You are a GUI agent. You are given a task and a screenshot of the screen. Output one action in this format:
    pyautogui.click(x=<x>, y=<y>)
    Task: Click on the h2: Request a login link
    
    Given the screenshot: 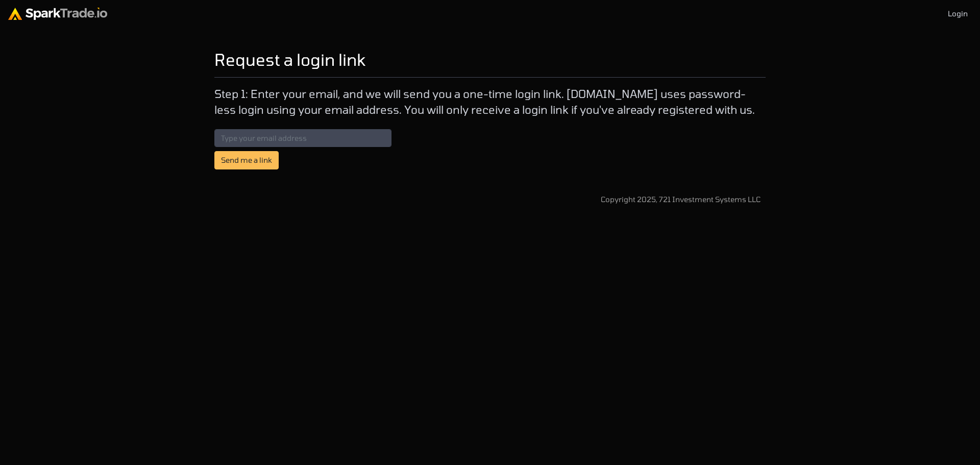 What is the action you would take?
    pyautogui.click(x=290, y=59)
    